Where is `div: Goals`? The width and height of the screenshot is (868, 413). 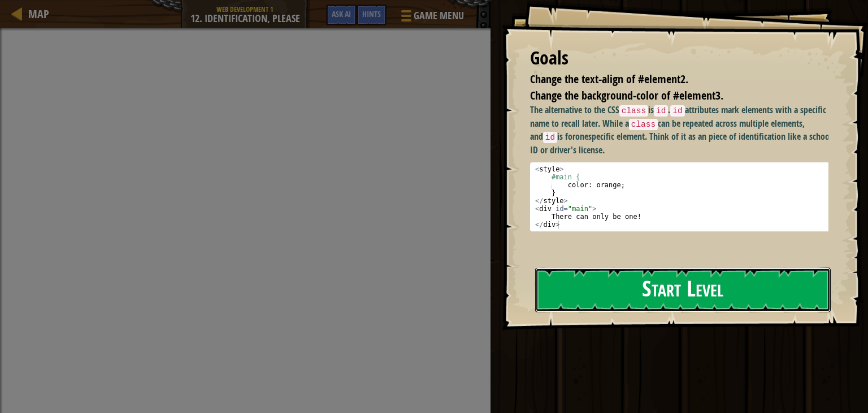 div: Goals is located at coordinates (680, 58).